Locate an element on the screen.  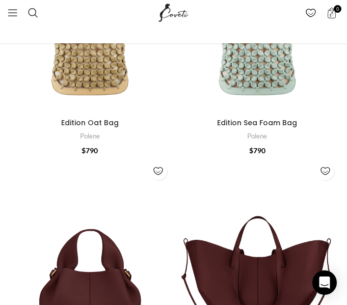
a: Search is located at coordinates (33, 13).